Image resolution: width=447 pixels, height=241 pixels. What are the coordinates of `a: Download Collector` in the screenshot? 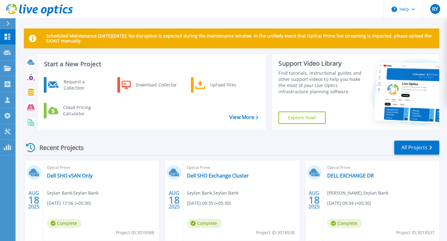 It's located at (149, 85).